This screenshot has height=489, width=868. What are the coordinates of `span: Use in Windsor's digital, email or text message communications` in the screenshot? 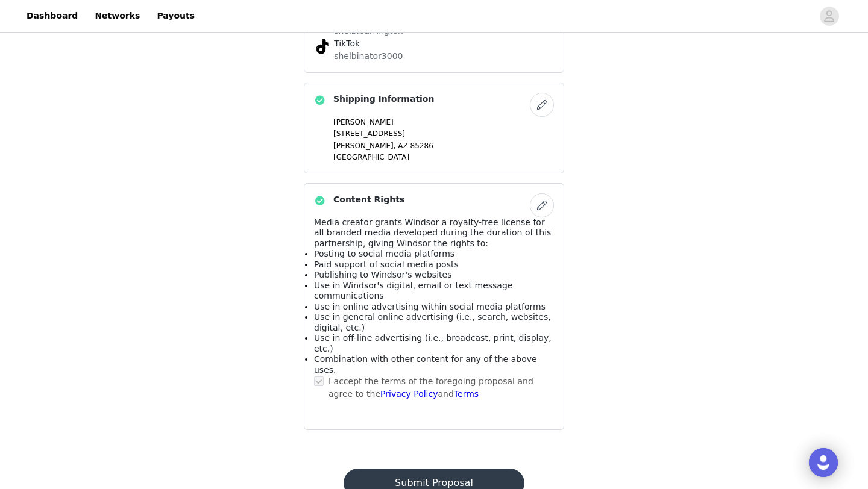 It's located at (413, 291).